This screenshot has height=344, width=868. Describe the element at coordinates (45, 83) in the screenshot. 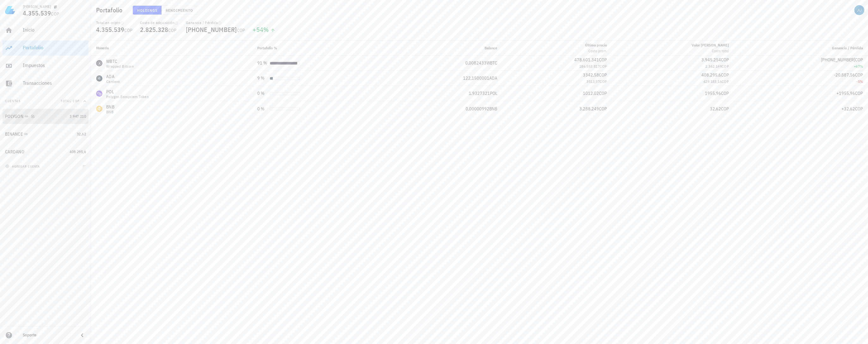

I see `a: Transacciones` at that location.